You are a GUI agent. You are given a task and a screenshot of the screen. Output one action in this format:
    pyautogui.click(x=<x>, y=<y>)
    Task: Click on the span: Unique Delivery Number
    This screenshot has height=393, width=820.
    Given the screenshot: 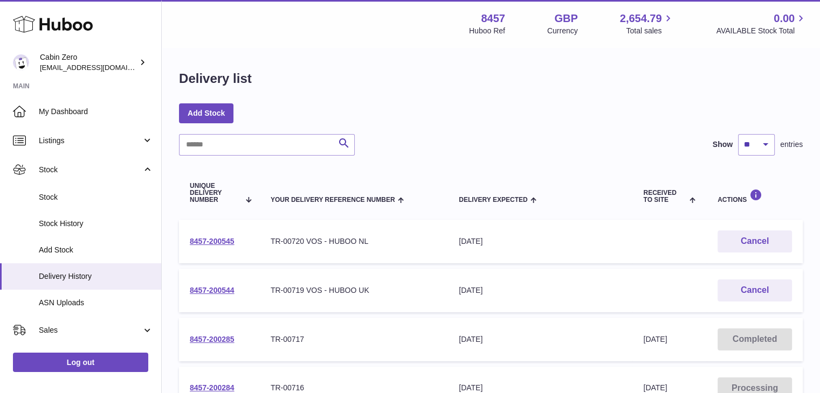 What is the action you would take?
    pyautogui.click(x=214, y=193)
    